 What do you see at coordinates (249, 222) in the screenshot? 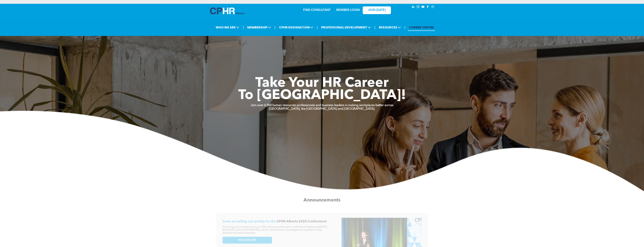
I see `span: Seats are selling out quickly for the` at bounding box center [249, 222].